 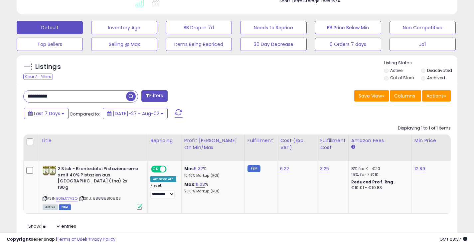 I want to click on span: OFF, so click(x=171, y=169).